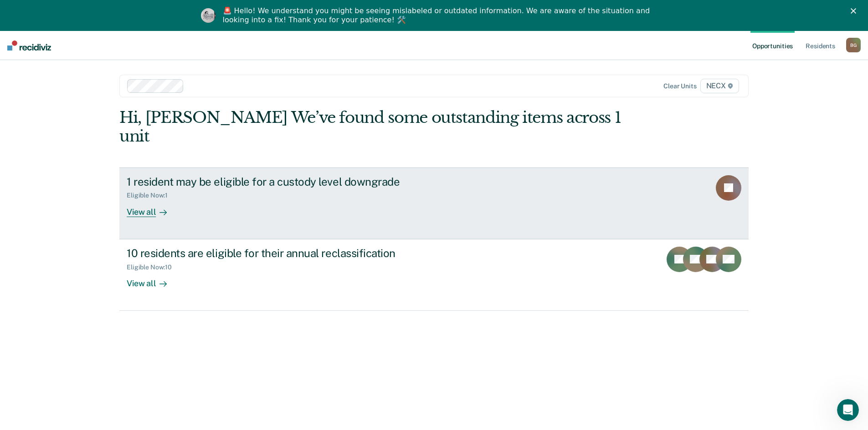 This screenshot has height=430, width=868. What do you see at coordinates (772, 45) in the screenshot?
I see `a: Opportunities` at bounding box center [772, 45].